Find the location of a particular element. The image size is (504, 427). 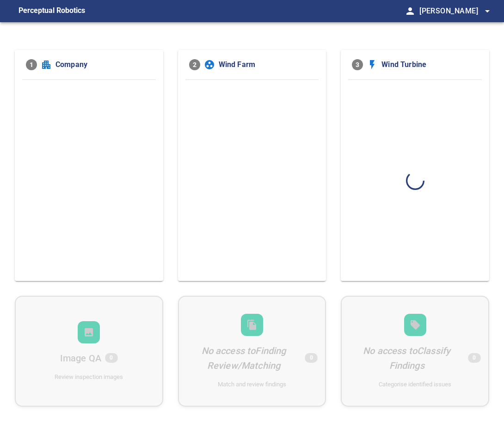

span: 2 is located at coordinates (195, 65).